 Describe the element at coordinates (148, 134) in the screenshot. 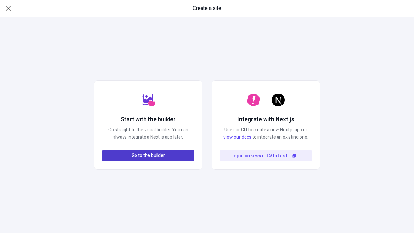

I see `p: Go straight to the visual builder. You can always integrate a Next.js app later.` at that location.